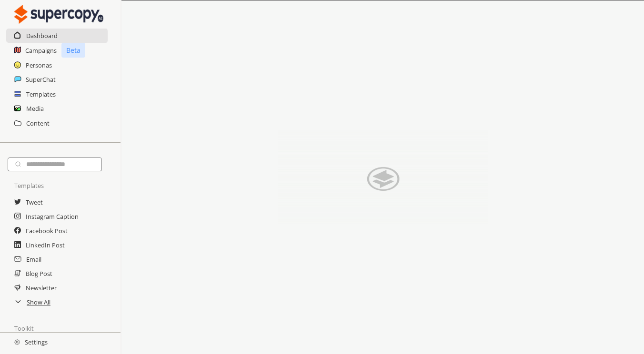 The width and height of the screenshot is (644, 354). Describe the element at coordinates (51, 217) in the screenshot. I see `a: Instagram Caption` at that location.